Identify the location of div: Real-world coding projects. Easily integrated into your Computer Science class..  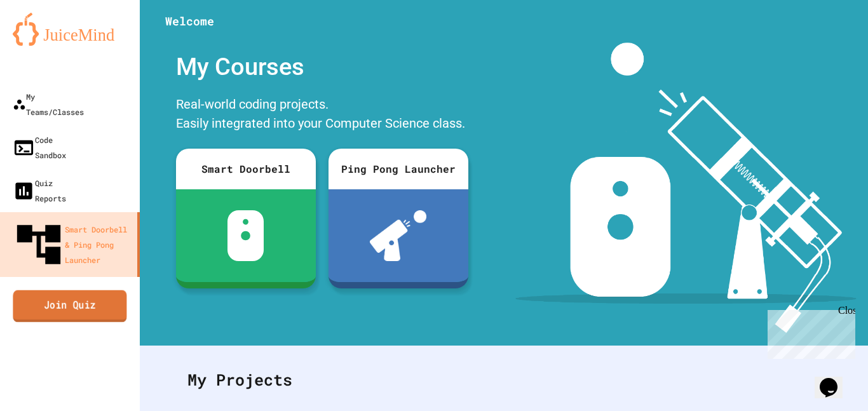
(322, 115).